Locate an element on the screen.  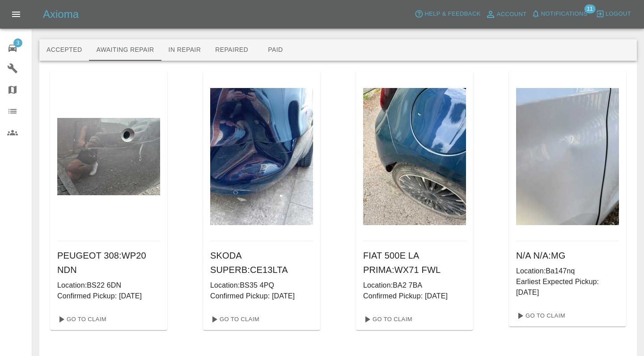
p: Location: Ba147nq is located at coordinates (567, 271).